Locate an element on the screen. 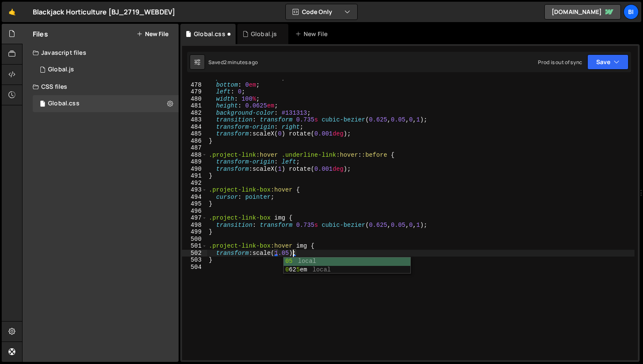 The height and width of the screenshot is (364, 643). div: 487 is located at coordinates (194, 148).